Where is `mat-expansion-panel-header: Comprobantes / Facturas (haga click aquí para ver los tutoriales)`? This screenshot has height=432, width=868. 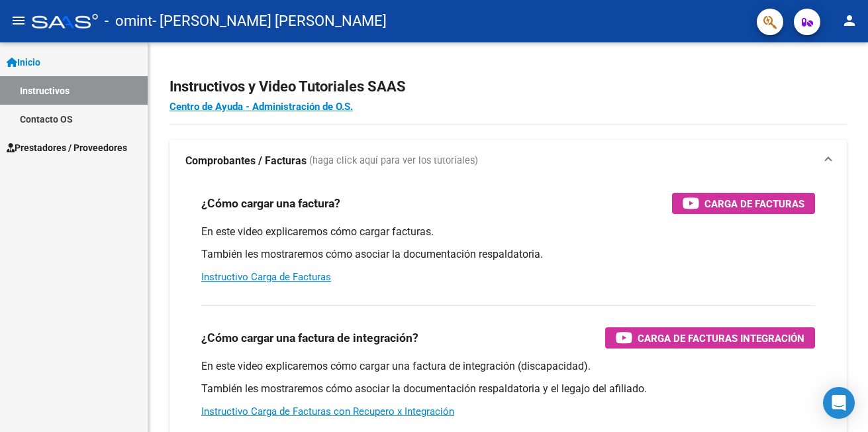
mat-expansion-panel-header: Comprobantes / Facturas (haga click aquí para ver los tutoriales) is located at coordinates (508, 161).